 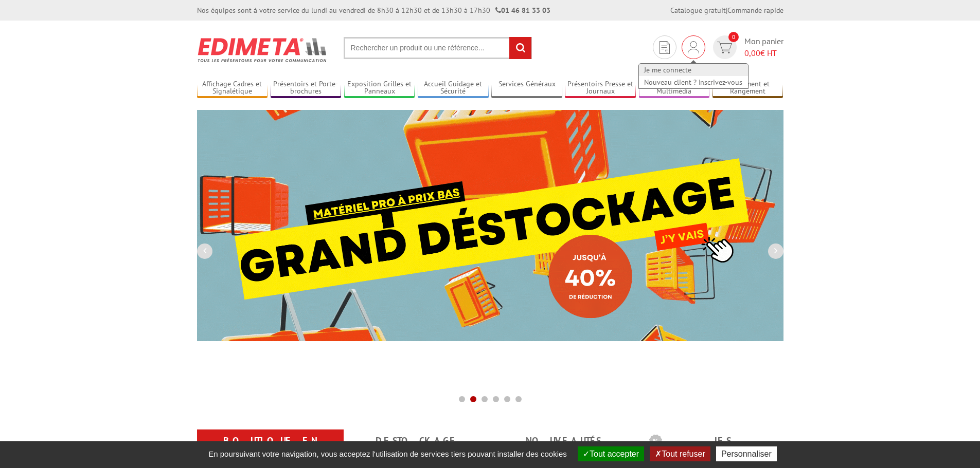 What do you see at coordinates (752, 53) in the screenshot?
I see `span: 0,00` at bounding box center [752, 53].